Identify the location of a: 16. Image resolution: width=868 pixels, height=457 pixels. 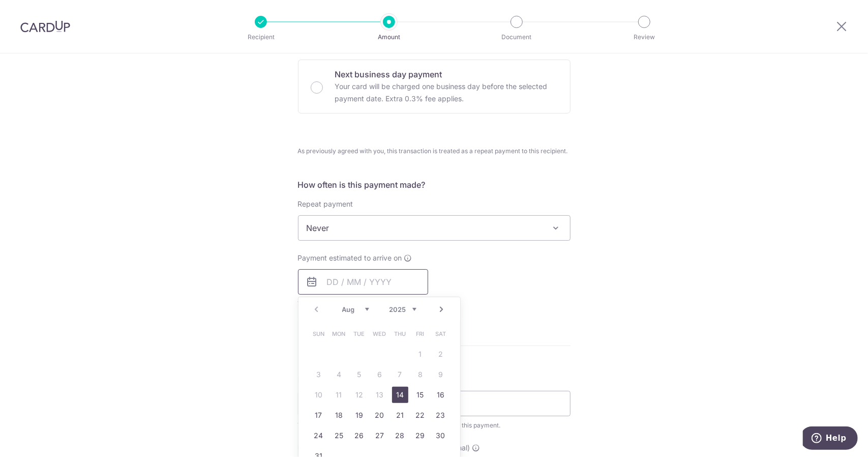
(441, 395).